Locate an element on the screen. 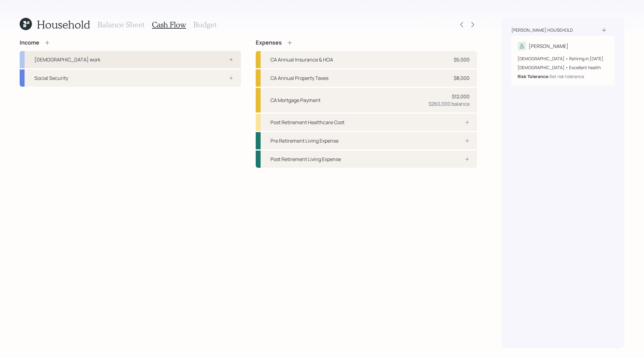 The height and width of the screenshot is (358, 644). div: Social Security is located at coordinates (51, 78).